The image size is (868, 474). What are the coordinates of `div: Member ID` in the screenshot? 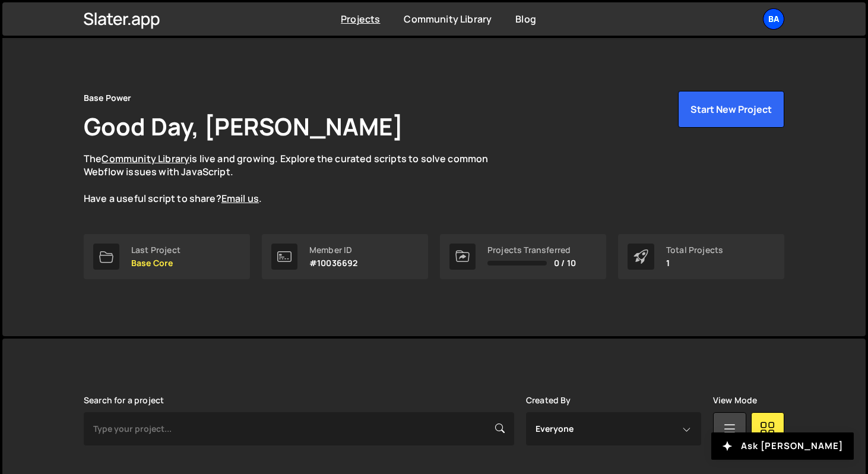 It's located at (333, 250).